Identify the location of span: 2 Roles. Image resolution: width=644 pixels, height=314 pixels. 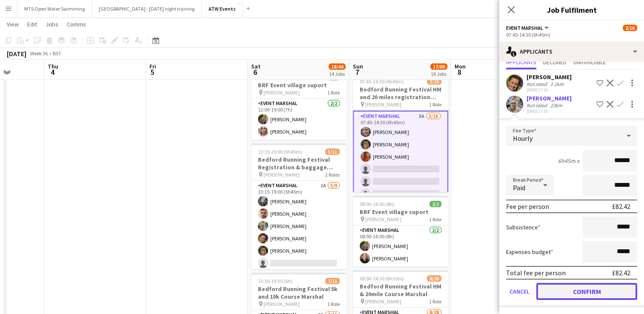
(332, 174).